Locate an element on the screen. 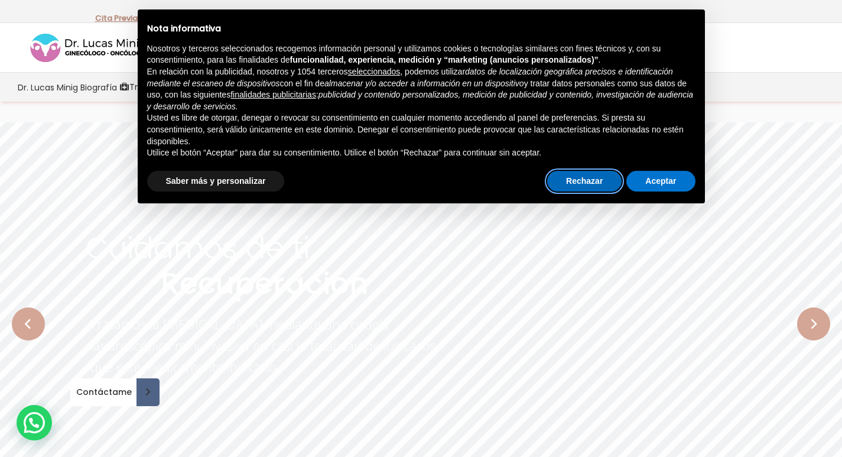 The height and width of the screenshot is (457, 842). rs-layer: Recuperación is located at coordinates (265, 284).